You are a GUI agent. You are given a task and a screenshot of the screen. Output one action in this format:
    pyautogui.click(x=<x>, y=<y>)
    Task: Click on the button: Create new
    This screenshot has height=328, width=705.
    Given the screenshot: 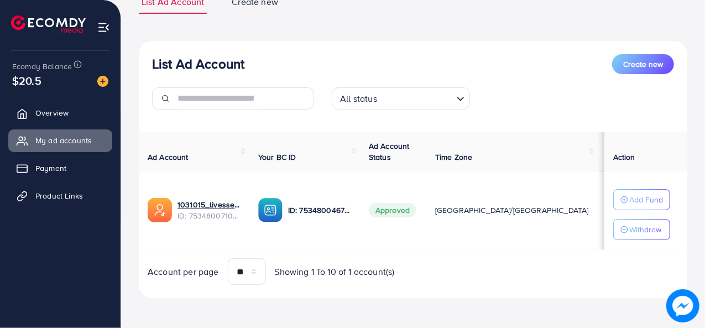 What is the action you would take?
    pyautogui.click(x=643, y=64)
    